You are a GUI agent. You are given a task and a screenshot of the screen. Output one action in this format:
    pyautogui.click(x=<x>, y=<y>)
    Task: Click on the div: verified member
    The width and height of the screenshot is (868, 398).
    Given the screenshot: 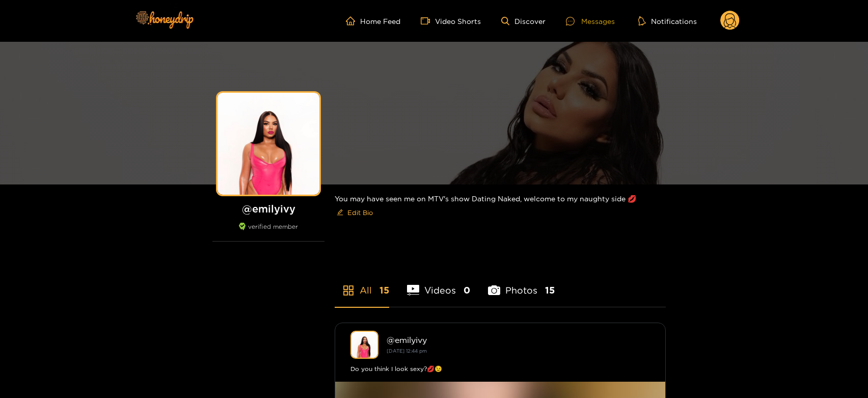 What is the action you would take?
    pyautogui.click(x=268, y=232)
    